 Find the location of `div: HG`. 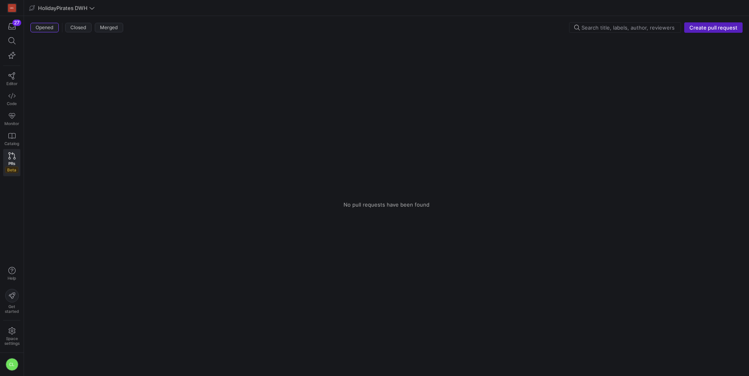

div: HG is located at coordinates (12, 8).